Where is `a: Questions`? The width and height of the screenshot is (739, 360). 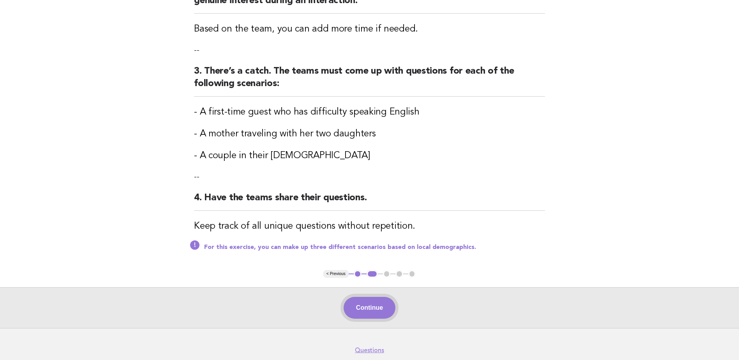 a: Questions is located at coordinates (369, 350).